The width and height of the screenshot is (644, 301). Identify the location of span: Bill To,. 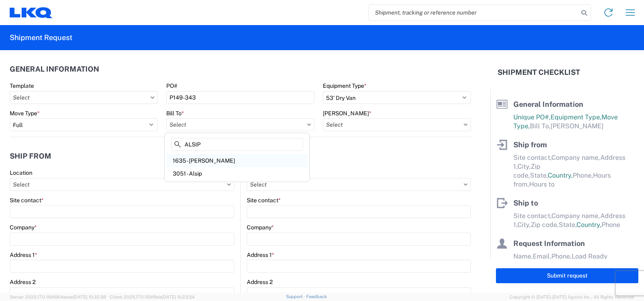
(540, 125).